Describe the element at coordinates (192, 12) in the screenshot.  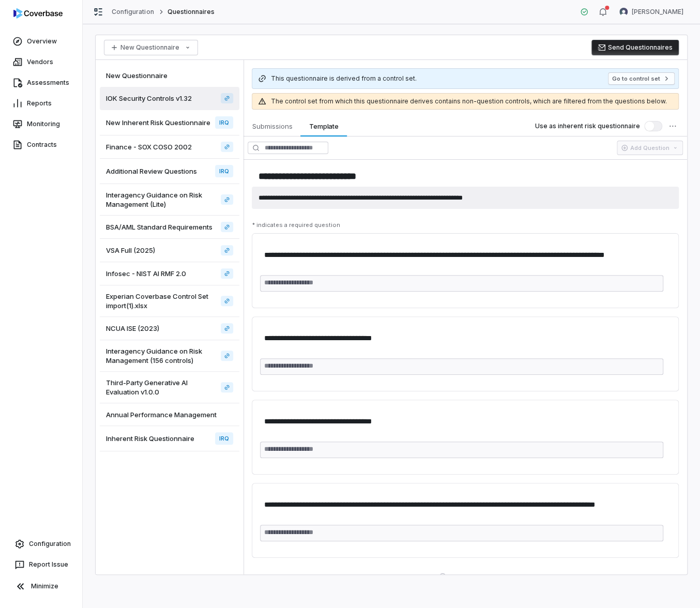
I see `span: Questionnaires` at that location.